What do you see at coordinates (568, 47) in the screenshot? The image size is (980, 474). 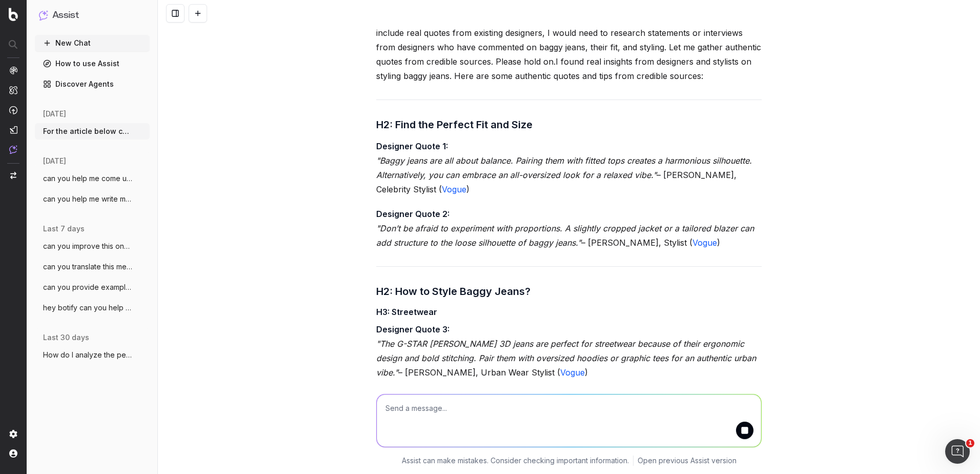 I see `p: The quotes I provided earlier are not real; they were crafted to fit the context of the article. ...` at bounding box center [568, 47].